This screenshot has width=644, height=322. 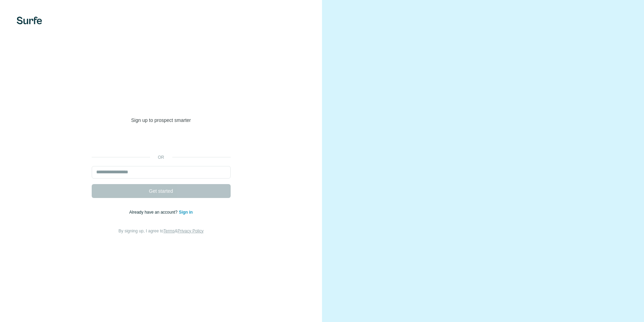 I want to click on span: Already have an account?, so click(x=154, y=212).